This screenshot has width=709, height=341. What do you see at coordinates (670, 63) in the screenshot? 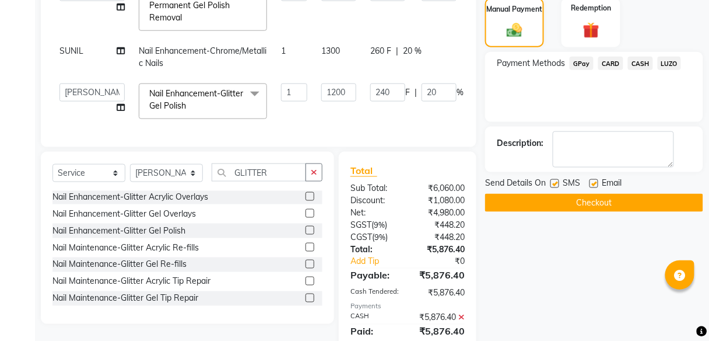
I see `span: LUZO` at bounding box center [670, 63].